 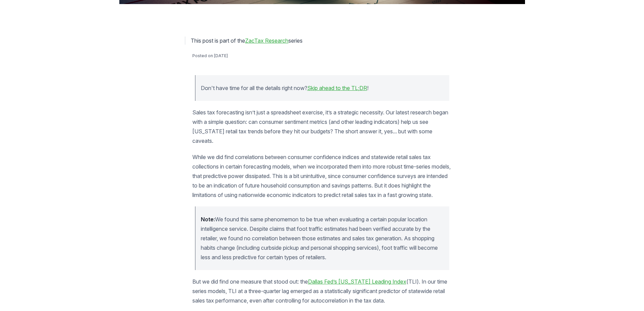 I want to click on p: While we did find correlations between consumer confidence indices and statewide retail sales tax..., so click(x=322, y=176).